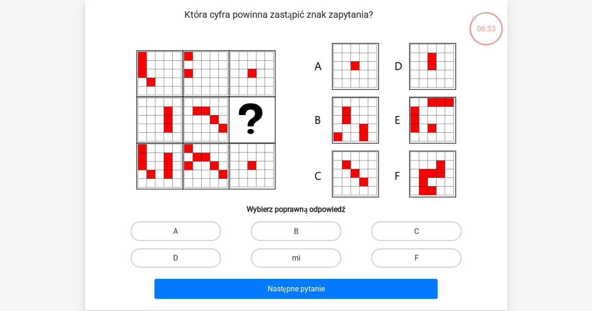  Describe the element at coordinates (296, 231) in the screenshot. I see `font: B` at that location.